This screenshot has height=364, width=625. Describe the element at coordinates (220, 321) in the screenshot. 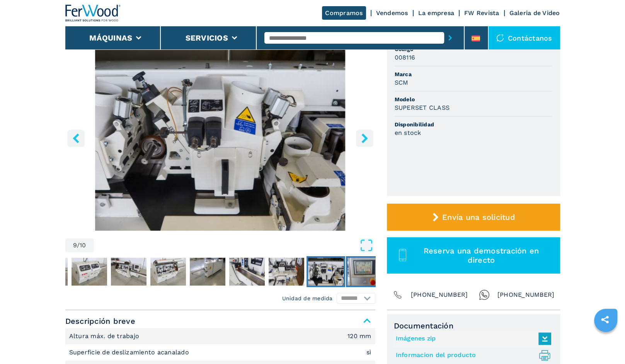

I see `span: Descripción breve` at that location.